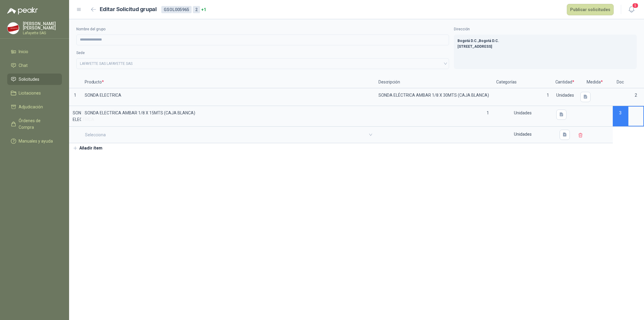 The image size is (644, 320). I want to click on p: Medida, so click(595, 82).